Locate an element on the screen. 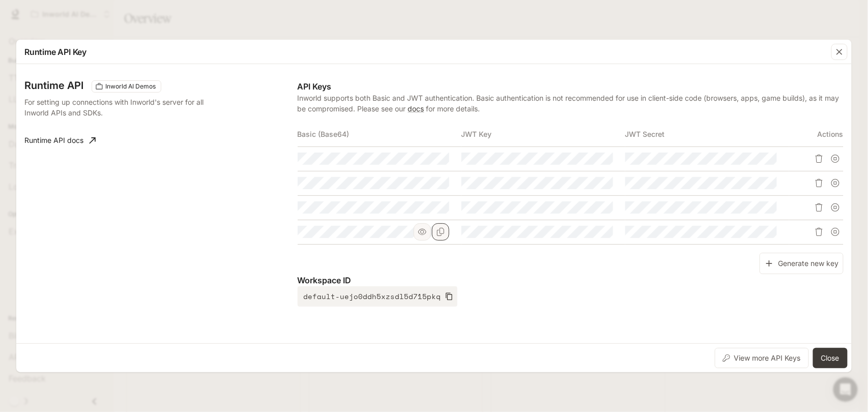 The height and width of the screenshot is (412, 868). button: Close is located at coordinates (830, 358).